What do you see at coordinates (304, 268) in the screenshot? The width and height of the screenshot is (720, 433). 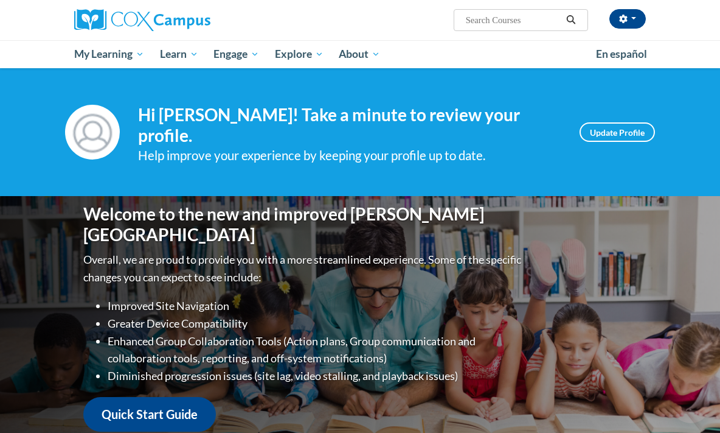 I see `p: Overall, we are proud to provide you with a more streamlined experience. Some of the specific cha...` at bounding box center [304, 268].